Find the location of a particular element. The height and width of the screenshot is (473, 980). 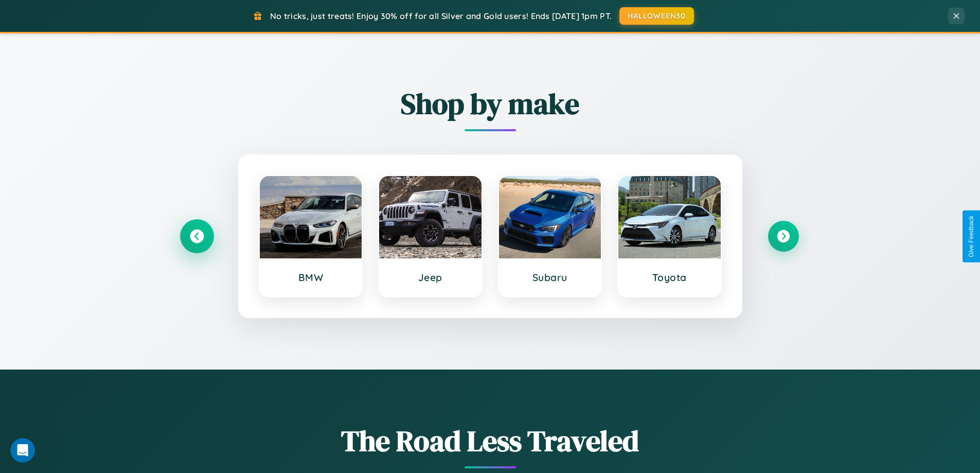

h3: BMW is located at coordinates (311, 277).